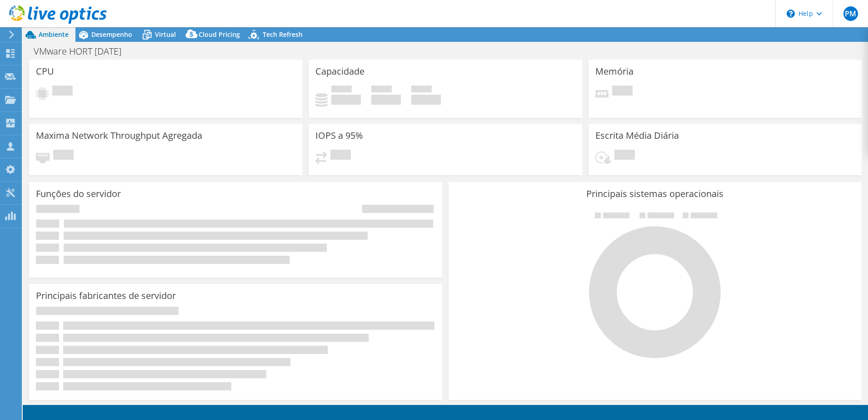  I want to click on h3: CPU, so click(45, 71).